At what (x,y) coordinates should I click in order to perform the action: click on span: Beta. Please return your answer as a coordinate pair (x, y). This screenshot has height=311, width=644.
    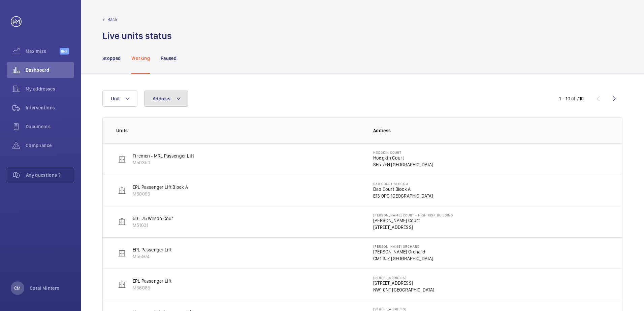
    Looking at the image, I should click on (64, 51).